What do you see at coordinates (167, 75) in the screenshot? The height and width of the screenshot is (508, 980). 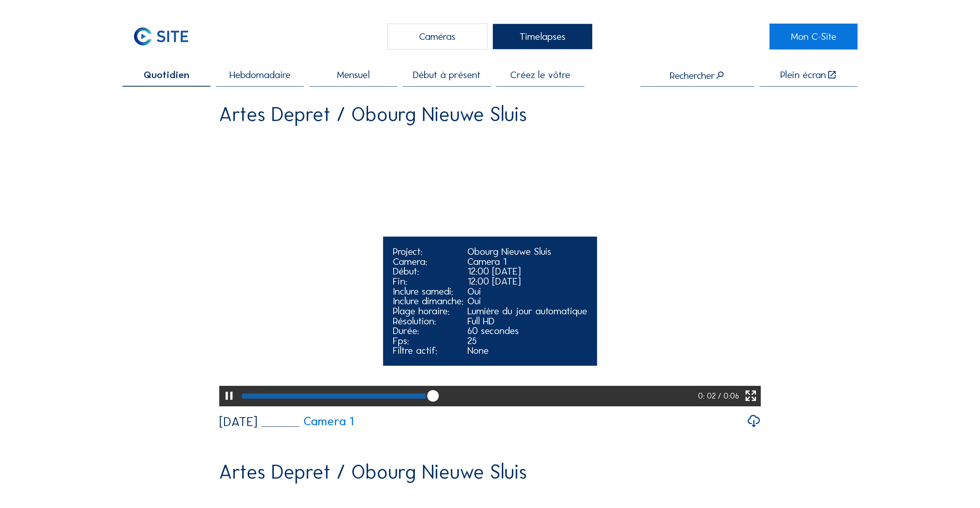 I see `span: Quotidien` at bounding box center [167, 75].